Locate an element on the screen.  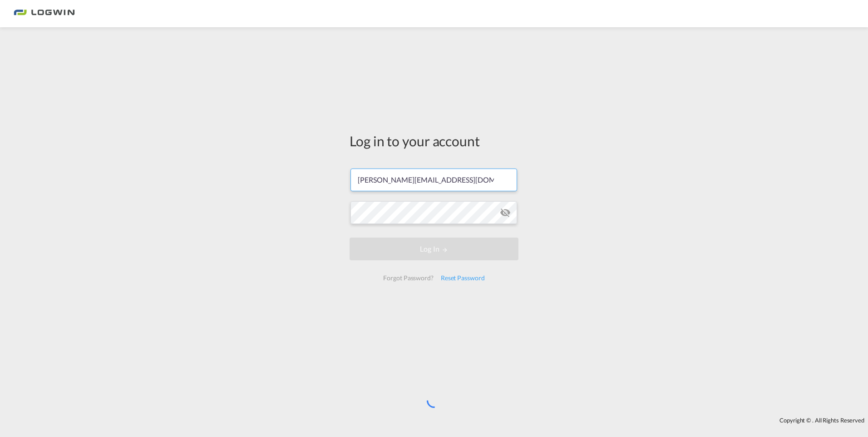
div: Reset Password is located at coordinates (463, 278).